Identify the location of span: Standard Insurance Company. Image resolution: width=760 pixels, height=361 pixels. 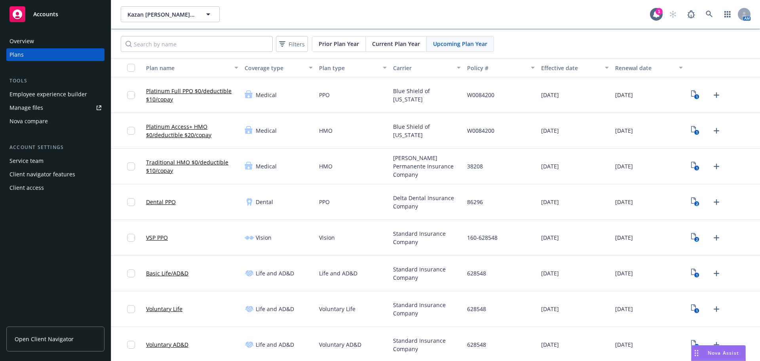
(427, 344).